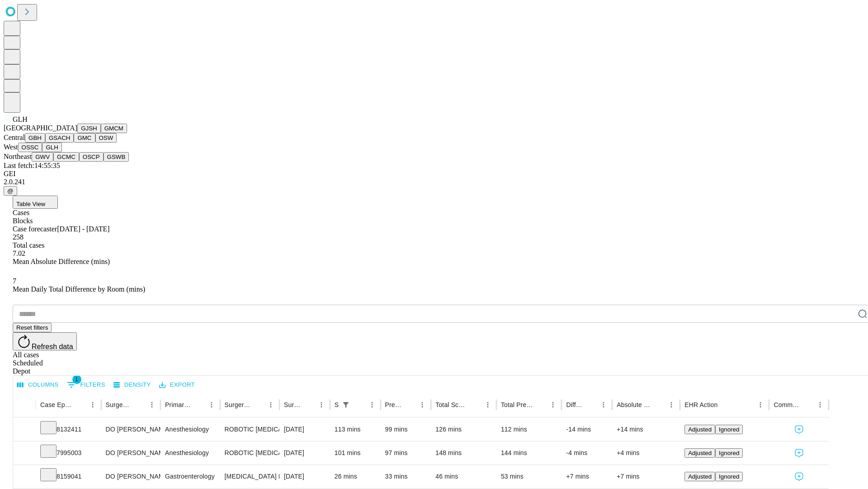 The image size is (868, 489). What do you see at coordinates (434, 174) in the screenshot?
I see `div: GEI` at bounding box center [434, 174].